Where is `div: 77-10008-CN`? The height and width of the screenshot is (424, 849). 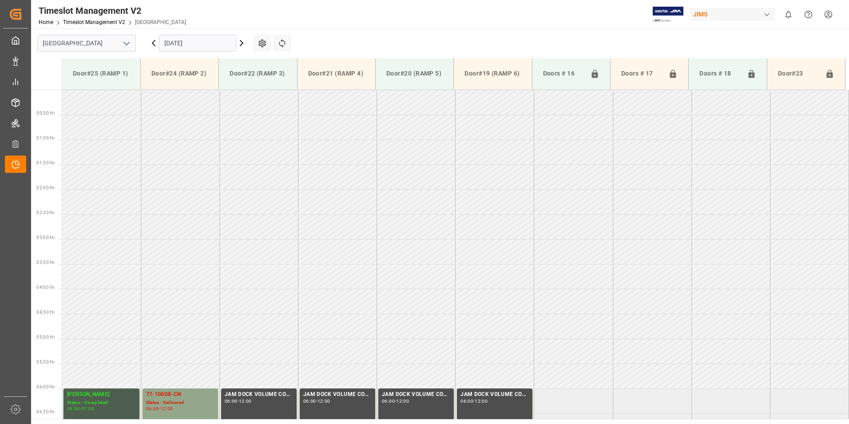
div: 77-10008-CN is located at coordinates (180, 394).